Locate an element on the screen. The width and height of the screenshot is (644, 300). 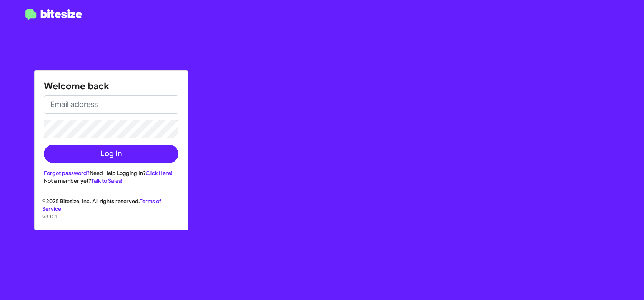
div: Not a member yet? is located at coordinates (111, 180).